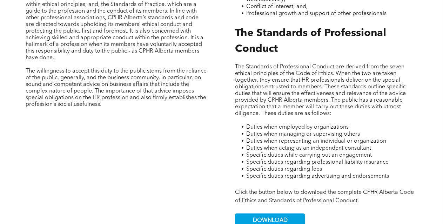 The image size is (443, 224). Describe the element at coordinates (303, 134) in the screenshot. I see `span: Duties when managing or supervising others` at that location.